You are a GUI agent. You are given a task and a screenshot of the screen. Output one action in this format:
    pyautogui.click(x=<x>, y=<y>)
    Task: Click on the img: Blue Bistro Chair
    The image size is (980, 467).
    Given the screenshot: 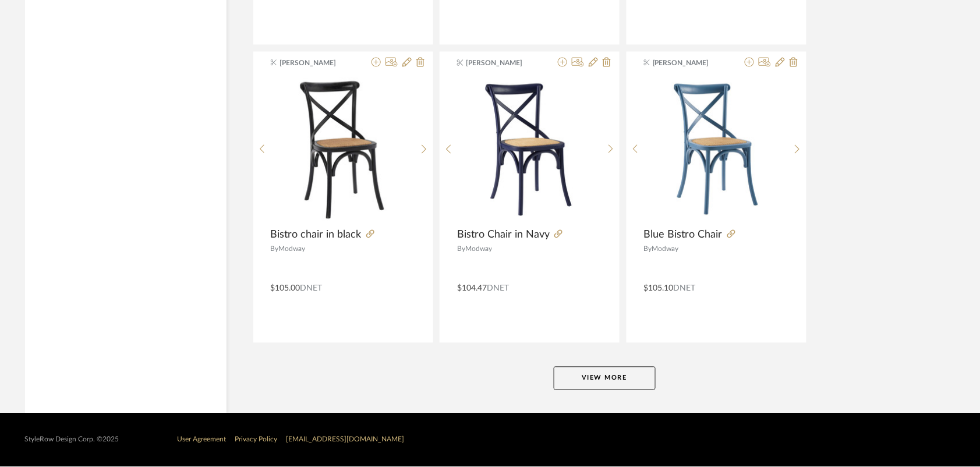 What is the action you would take?
    pyautogui.click(x=716, y=149)
    